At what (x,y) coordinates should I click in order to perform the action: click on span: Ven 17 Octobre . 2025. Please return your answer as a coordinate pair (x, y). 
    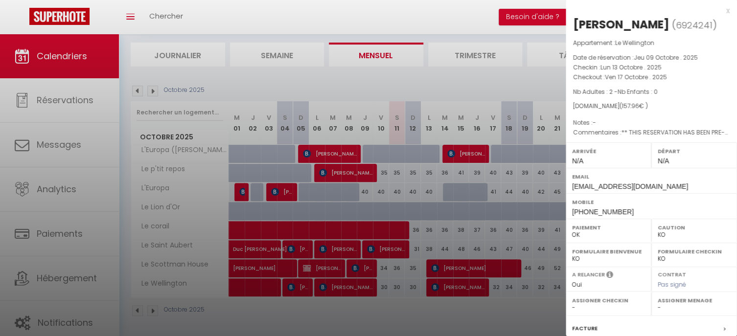
    Looking at the image, I should click on (635, 77).